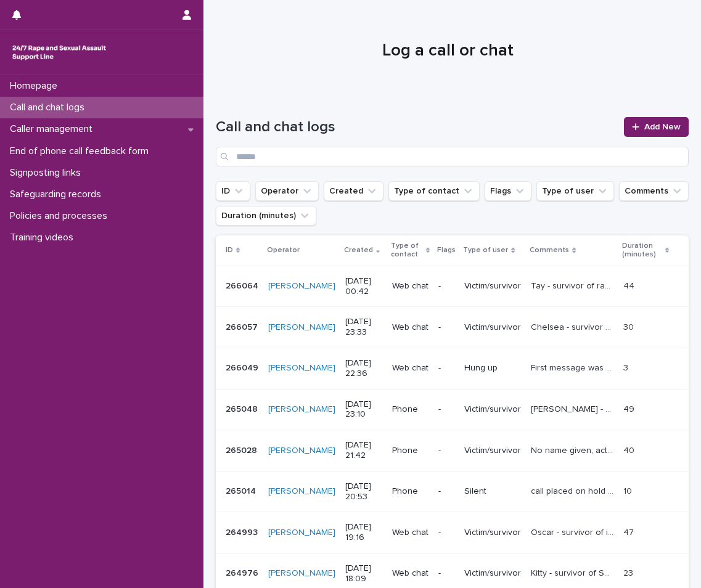  I want to click on button: Duration (minutes), so click(266, 216).